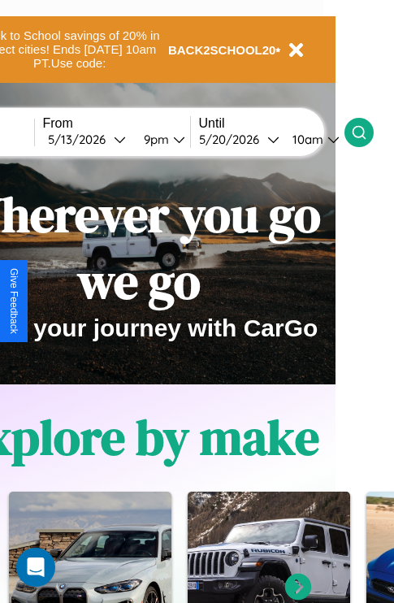 The image size is (394, 603). Describe the element at coordinates (81, 139) in the screenshot. I see `div: 5 / 13 / 2026` at that location.